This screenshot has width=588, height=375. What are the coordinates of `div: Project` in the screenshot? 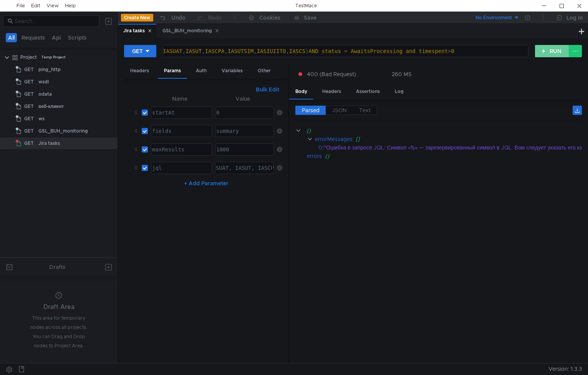 It's located at (28, 57).